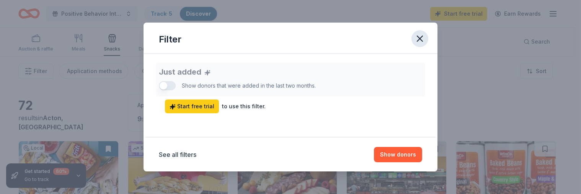 The image size is (581, 194). Describe the element at coordinates (170, 39) in the screenshot. I see `div: Filter` at that location.